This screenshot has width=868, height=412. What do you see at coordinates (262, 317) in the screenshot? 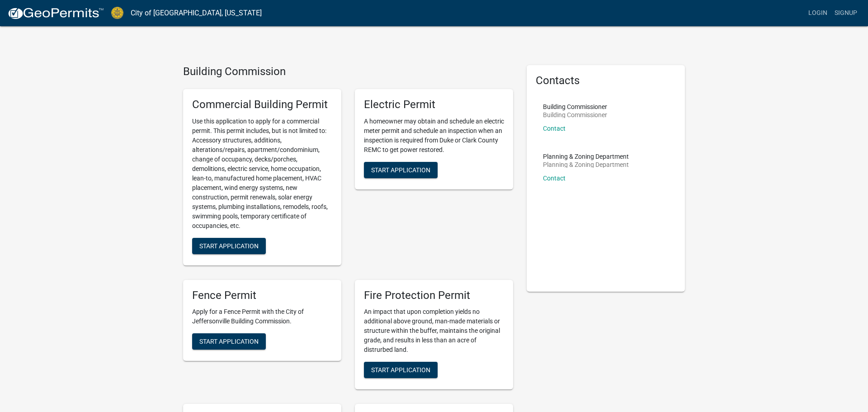
I see `p: Apply for a Fence Permit with the City of Jeffersonville Building Commission.` at bounding box center [262, 317].